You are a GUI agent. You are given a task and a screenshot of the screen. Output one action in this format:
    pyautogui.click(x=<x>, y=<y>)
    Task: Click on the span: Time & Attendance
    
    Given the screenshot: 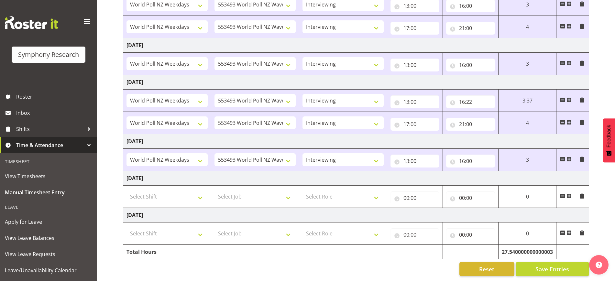 What is the action you would take?
    pyautogui.click(x=50, y=145)
    